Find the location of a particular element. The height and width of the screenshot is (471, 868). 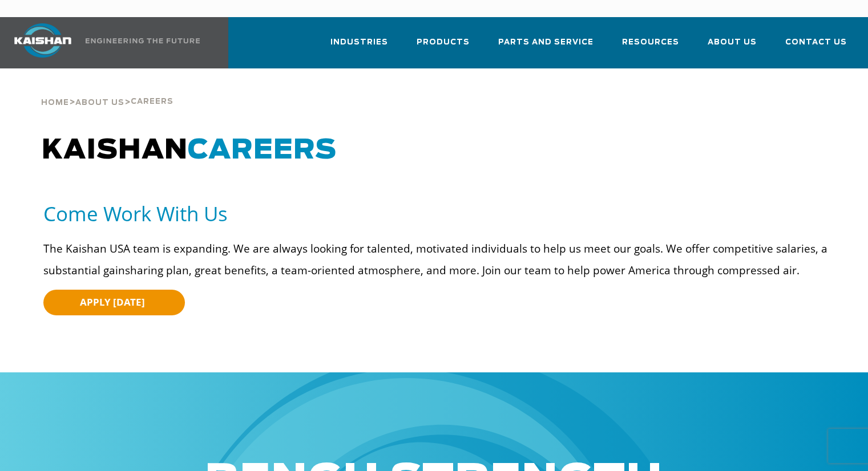

a: Contact Us is located at coordinates (816, 47).